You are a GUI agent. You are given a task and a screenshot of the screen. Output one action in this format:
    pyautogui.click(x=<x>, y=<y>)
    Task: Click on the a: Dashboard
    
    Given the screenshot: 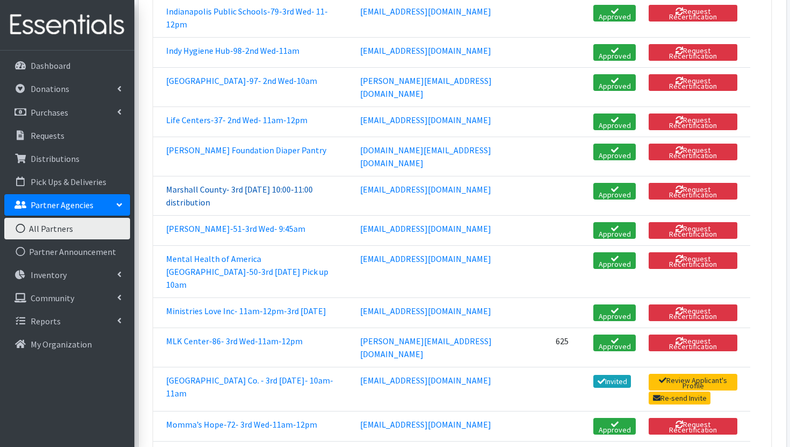 What is the action you would take?
    pyautogui.click(x=67, y=66)
    